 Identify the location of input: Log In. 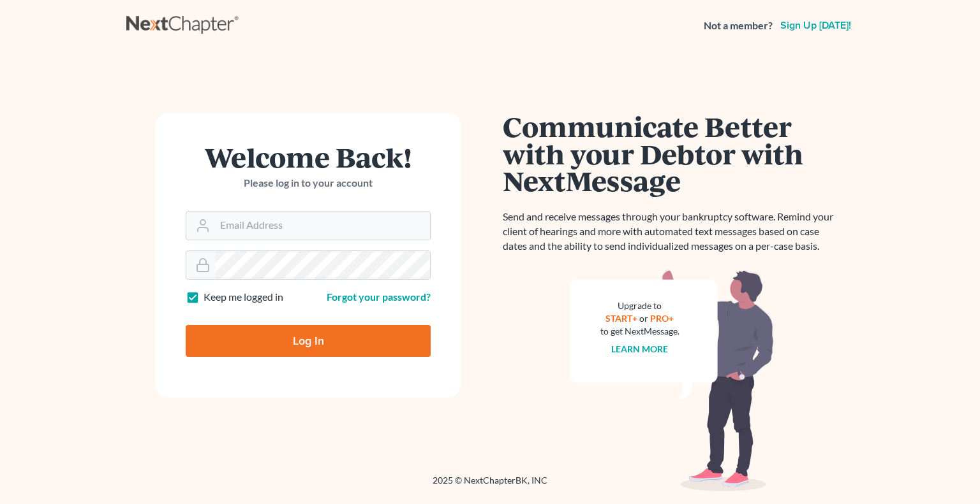
(308, 342).